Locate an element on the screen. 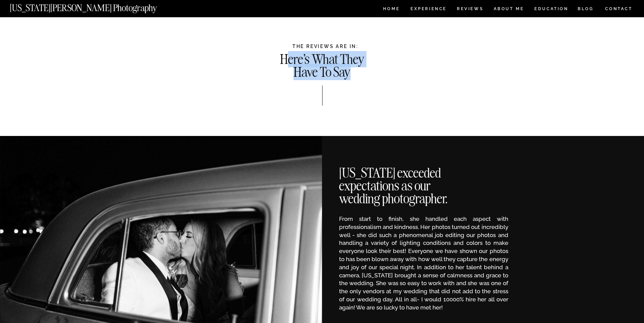 Image resolution: width=644 pixels, height=323 pixels. a: ABOUT ME is located at coordinates (509, 9).